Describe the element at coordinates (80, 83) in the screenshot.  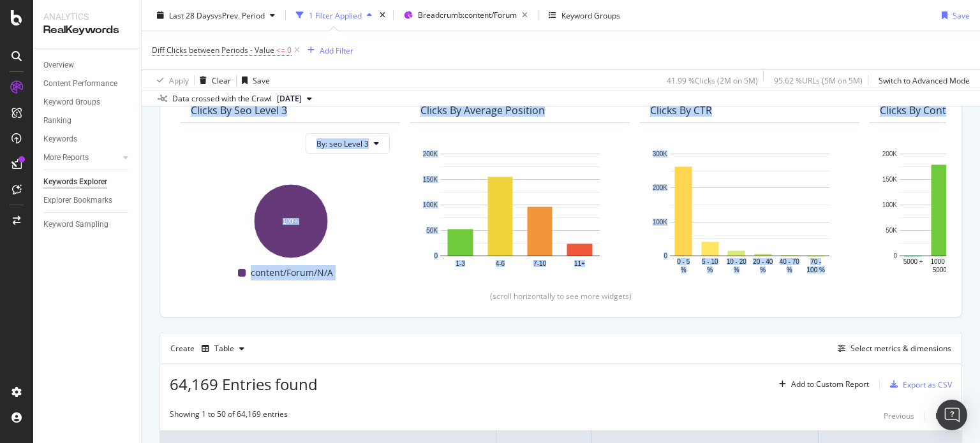
I see `div: Content Performance` at that location.